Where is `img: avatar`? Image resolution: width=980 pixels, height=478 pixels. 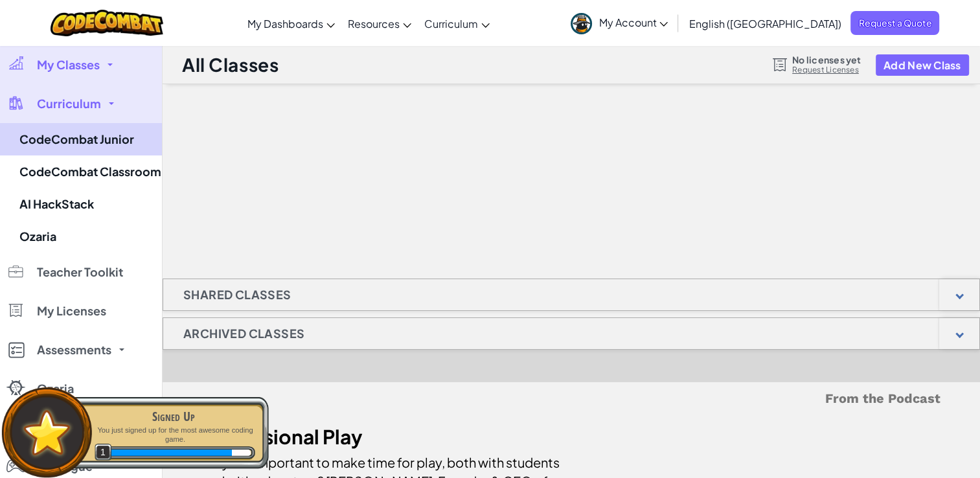
img: avatar is located at coordinates (582, 23).